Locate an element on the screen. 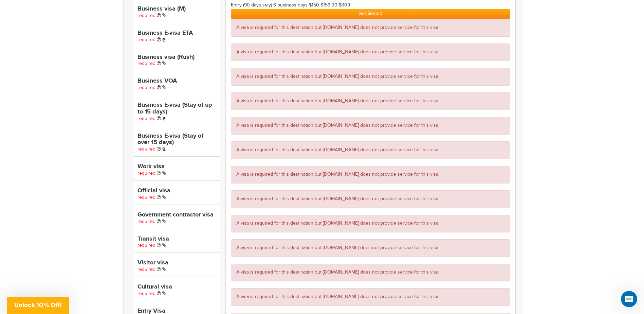  button: Get Started is located at coordinates (370, 14).